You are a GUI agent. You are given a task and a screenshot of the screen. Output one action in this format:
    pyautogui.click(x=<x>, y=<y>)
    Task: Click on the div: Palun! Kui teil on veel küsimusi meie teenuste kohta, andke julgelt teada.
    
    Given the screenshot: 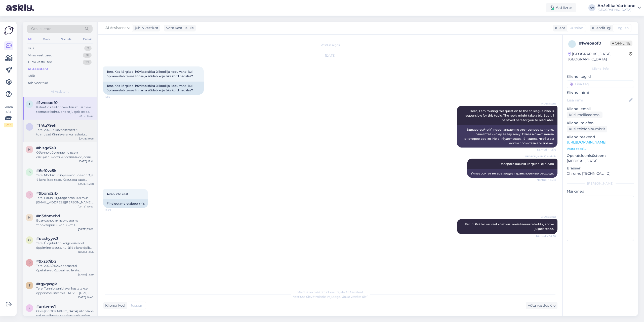 What is the action you would take?
    pyautogui.click(x=65, y=110)
    